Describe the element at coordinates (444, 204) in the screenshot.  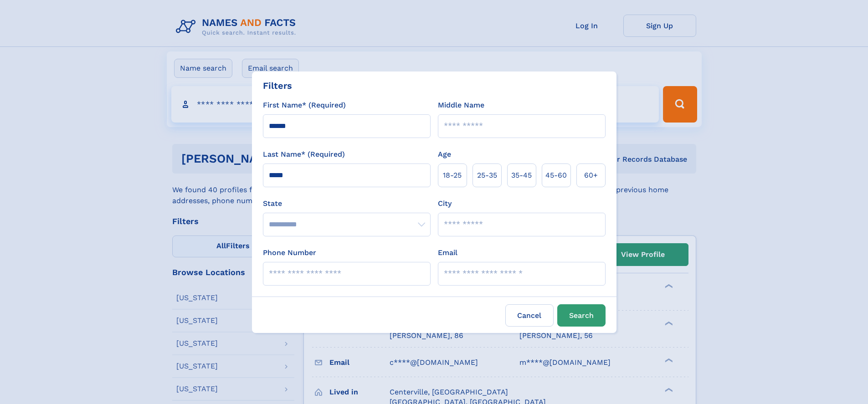
I see `label: City` at that location.